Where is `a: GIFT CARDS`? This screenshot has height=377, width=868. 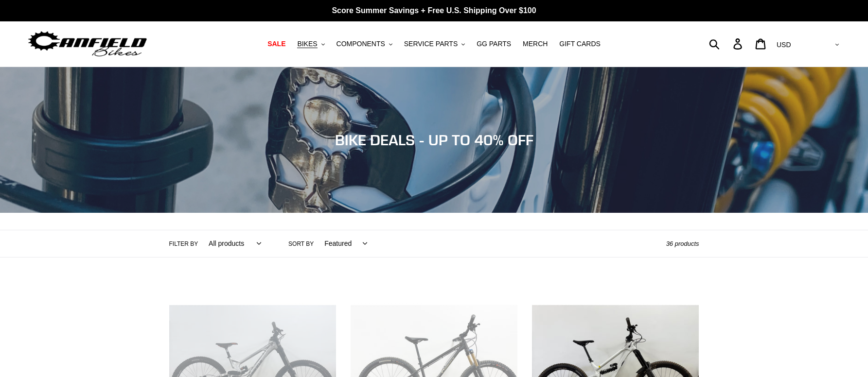
a: GIFT CARDS is located at coordinates (579, 44).